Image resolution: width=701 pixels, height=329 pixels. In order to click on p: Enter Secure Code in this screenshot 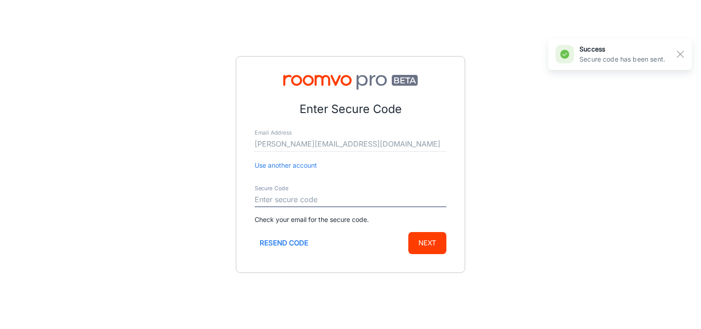, I will do `click(351, 109)`.